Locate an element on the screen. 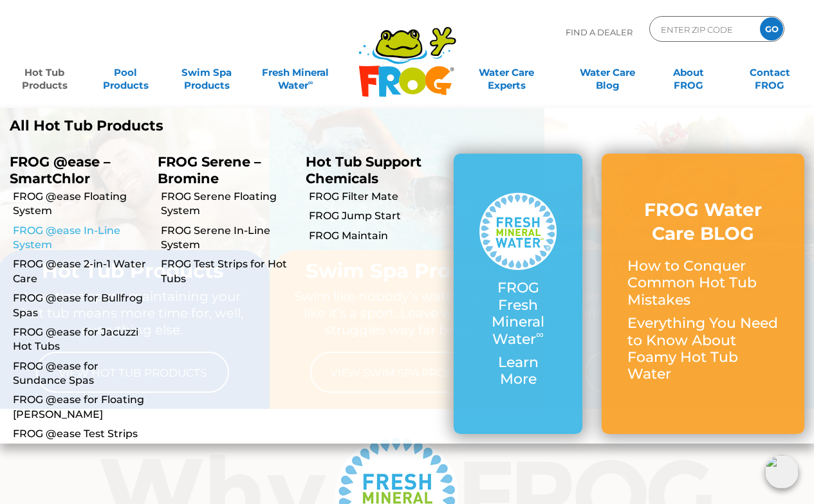  input: GO is located at coordinates (771, 29).